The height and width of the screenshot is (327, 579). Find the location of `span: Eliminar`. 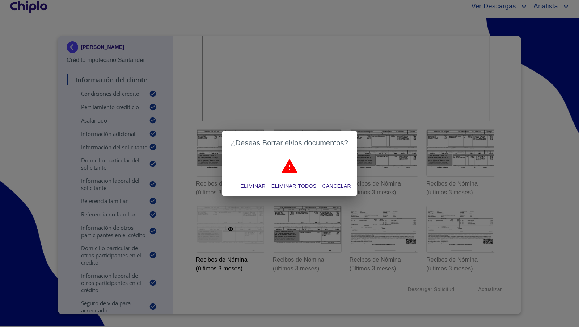

span: Eliminar is located at coordinates (253, 186).